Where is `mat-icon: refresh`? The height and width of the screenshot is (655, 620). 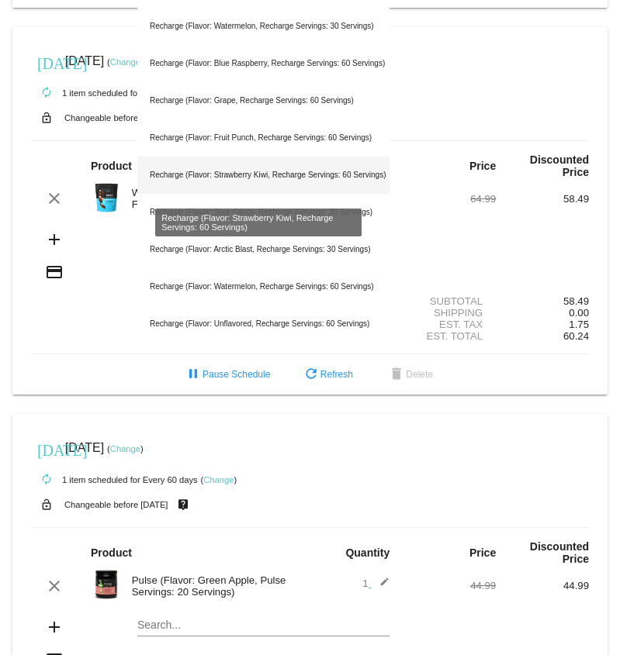 mat-icon: refresh is located at coordinates (311, 375).